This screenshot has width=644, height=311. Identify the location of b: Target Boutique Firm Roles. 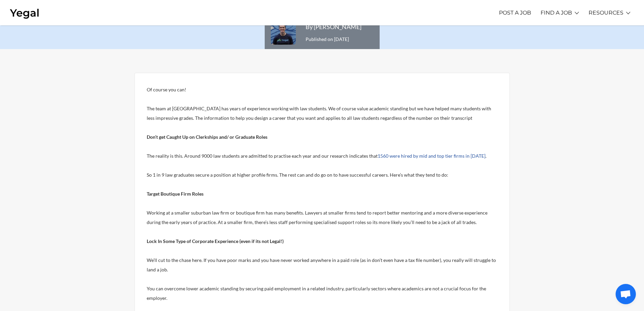
(175, 194).